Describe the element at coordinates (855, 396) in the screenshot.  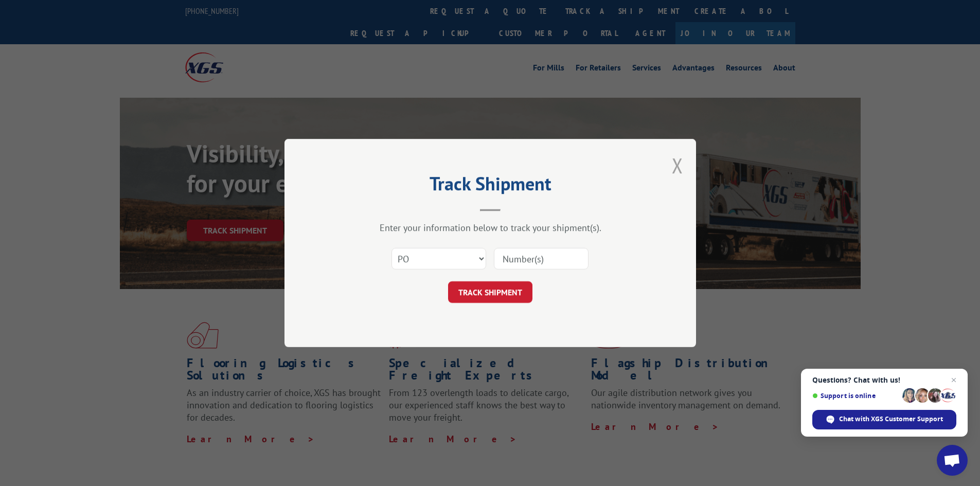
I see `span: Support is online` at that location.